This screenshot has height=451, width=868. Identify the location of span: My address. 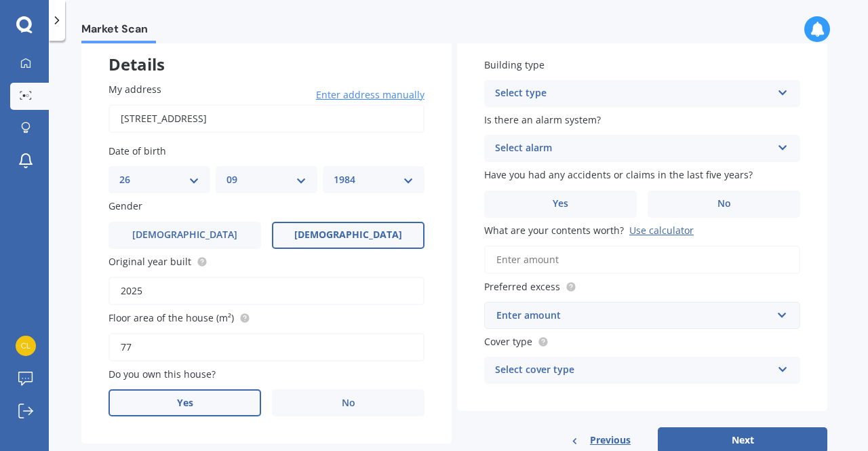
(135, 89).